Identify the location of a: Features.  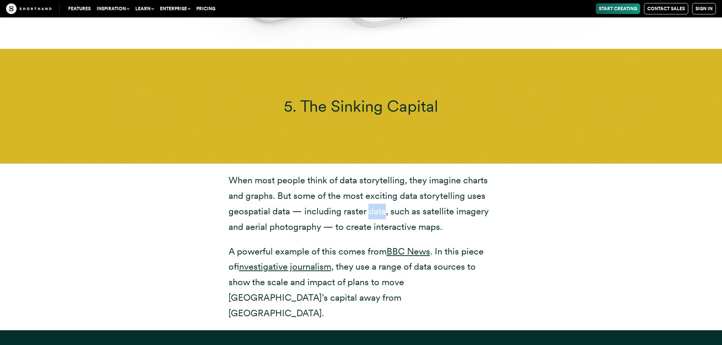
(79, 9).